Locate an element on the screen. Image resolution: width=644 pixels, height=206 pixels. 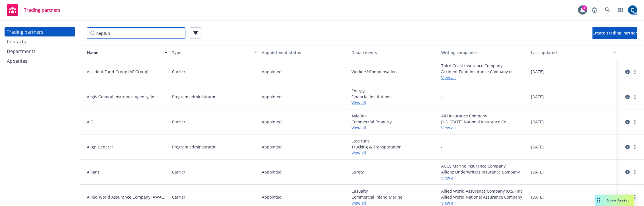
span: Allied World Assurance Company (AWAC) is located at coordinates (127, 197).